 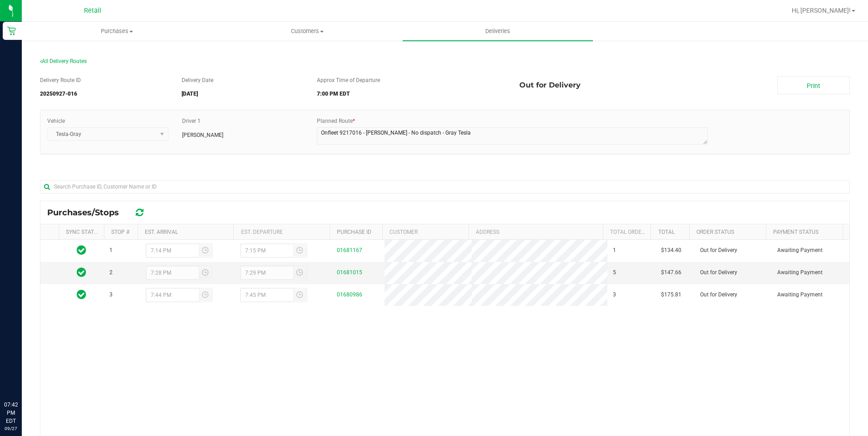 I want to click on span: Purchases/Stops, so click(x=87, y=213).